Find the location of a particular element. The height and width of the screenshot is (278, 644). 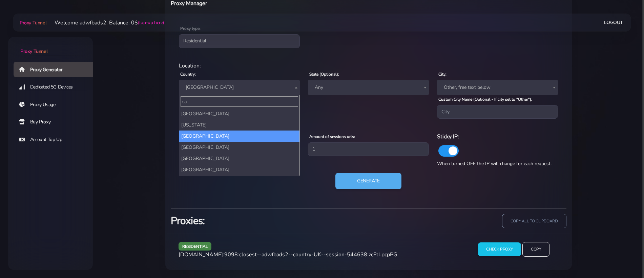

h6: Sticky IP: is located at coordinates (497, 137).